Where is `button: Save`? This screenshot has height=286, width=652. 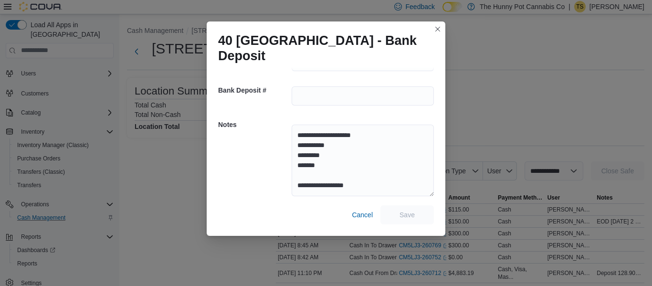 button: Save is located at coordinates (407, 215).